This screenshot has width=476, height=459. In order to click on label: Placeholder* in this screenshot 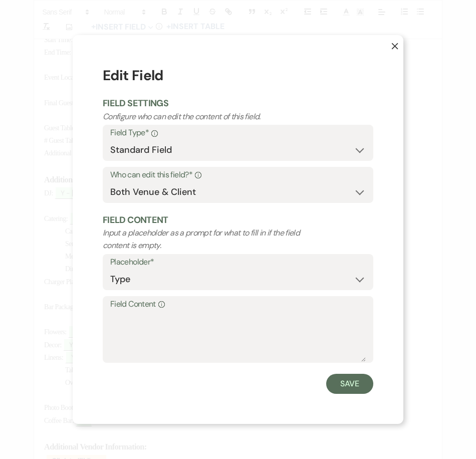, I will do `click(238, 262)`.